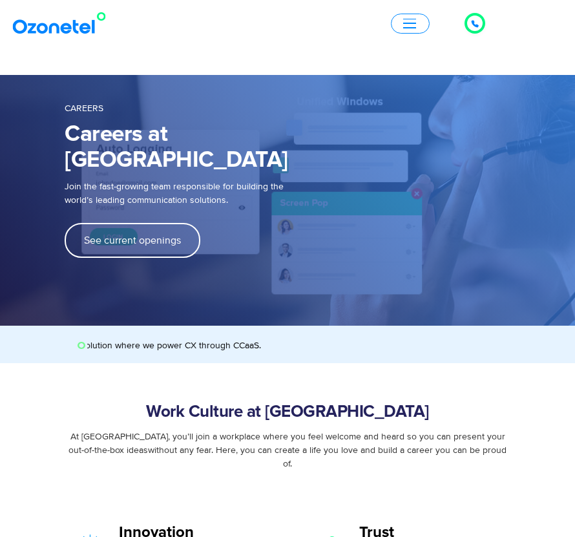 The width and height of the screenshot is (575, 537). Describe the element at coordinates (132, 240) in the screenshot. I see `a: See current openings` at that location.